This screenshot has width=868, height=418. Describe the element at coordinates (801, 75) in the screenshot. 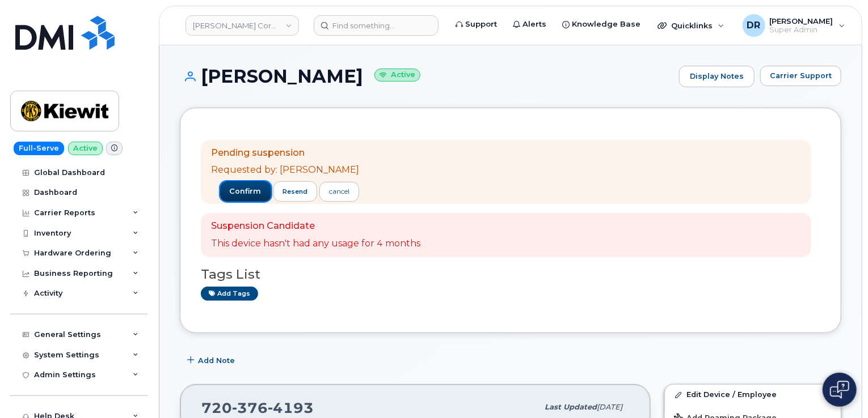

I see `span: Carrier Support` at that location.